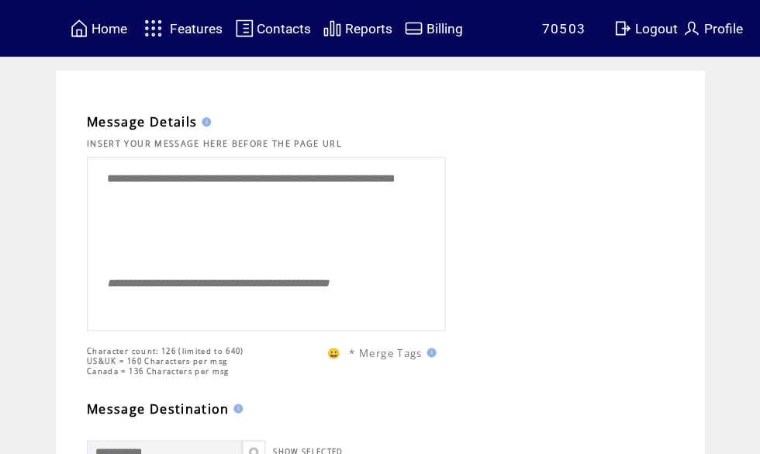 Image resolution: width=760 pixels, height=454 pixels. Describe the element at coordinates (165, 350) in the screenshot. I see `span: Character count: 126 (limited to 640)` at that location.